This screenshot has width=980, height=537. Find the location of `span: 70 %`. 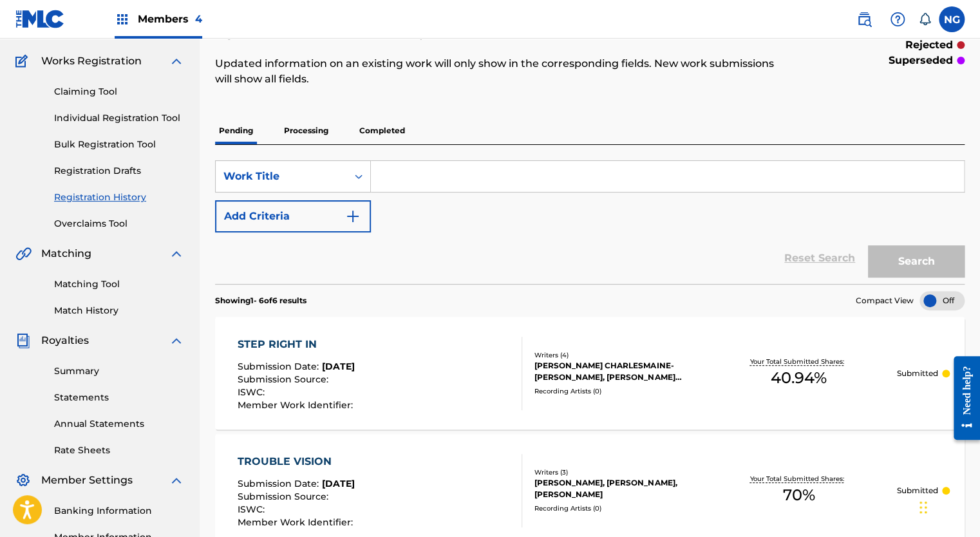

span: 70 % is located at coordinates (799, 495).